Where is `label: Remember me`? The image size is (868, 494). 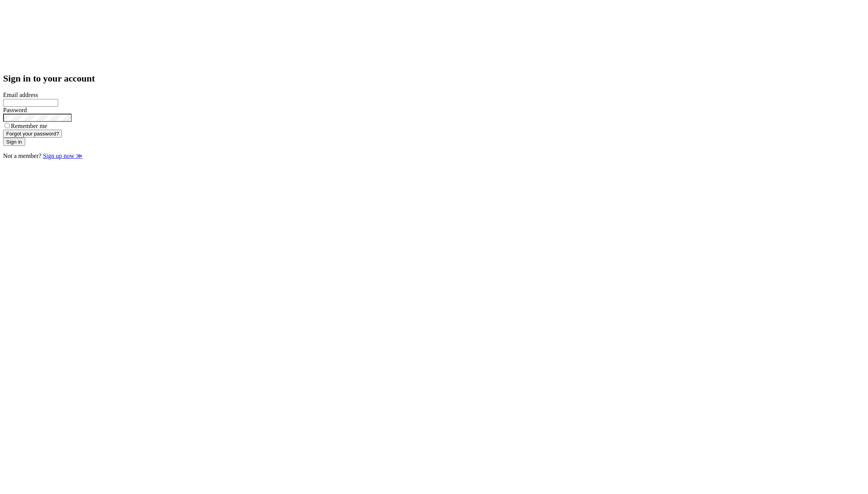
label: Remember me is located at coordinates (29, 125).